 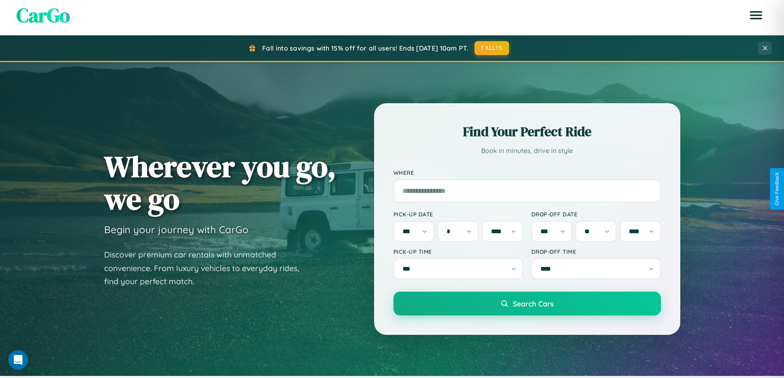 I want to click on button: FALL15, so click(x=492, y=48).